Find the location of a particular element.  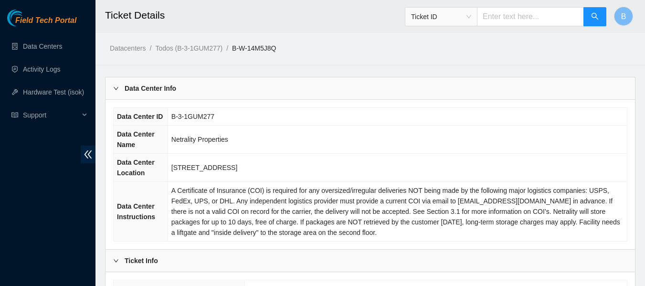

button: B is located at coordinates (624, 16).